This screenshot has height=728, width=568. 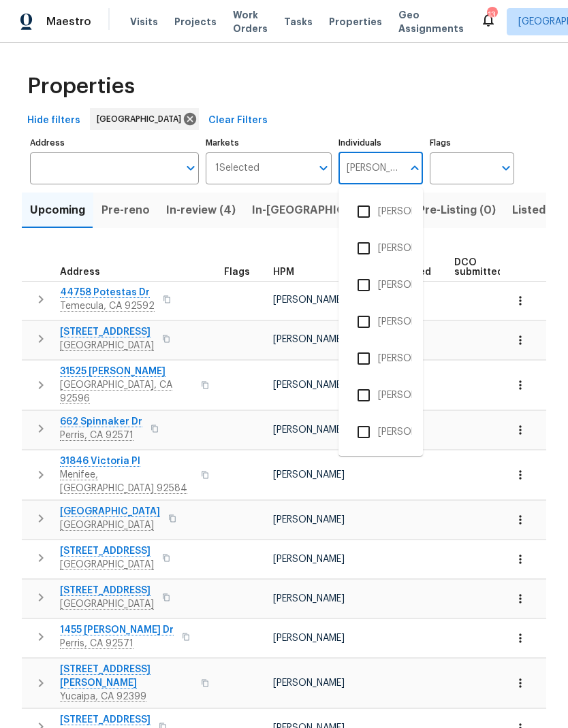 I want to click on div: 13, so click(x=492, y=15).